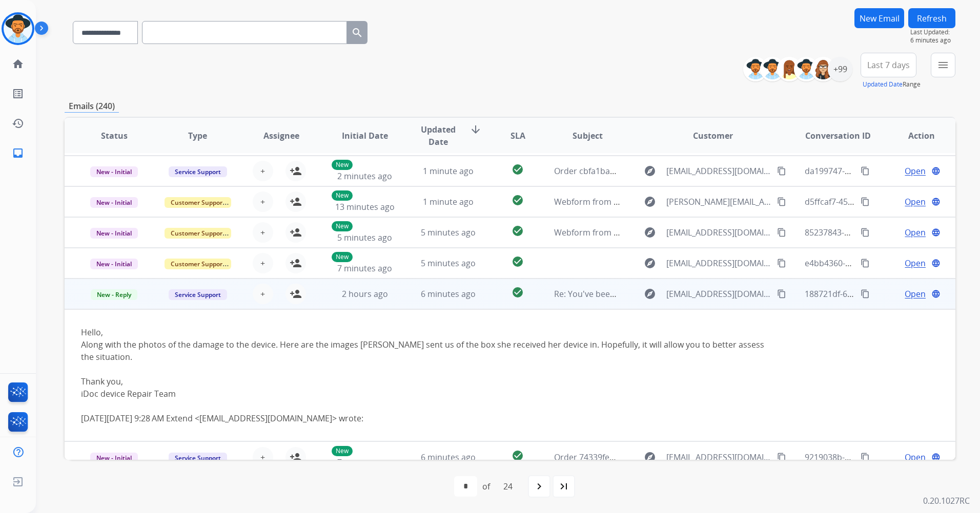 This screenshot has height=513, width=980. Describe the element at coordinates (92, 106) in the screenshot. I see `p: Emails (240)` at that location.